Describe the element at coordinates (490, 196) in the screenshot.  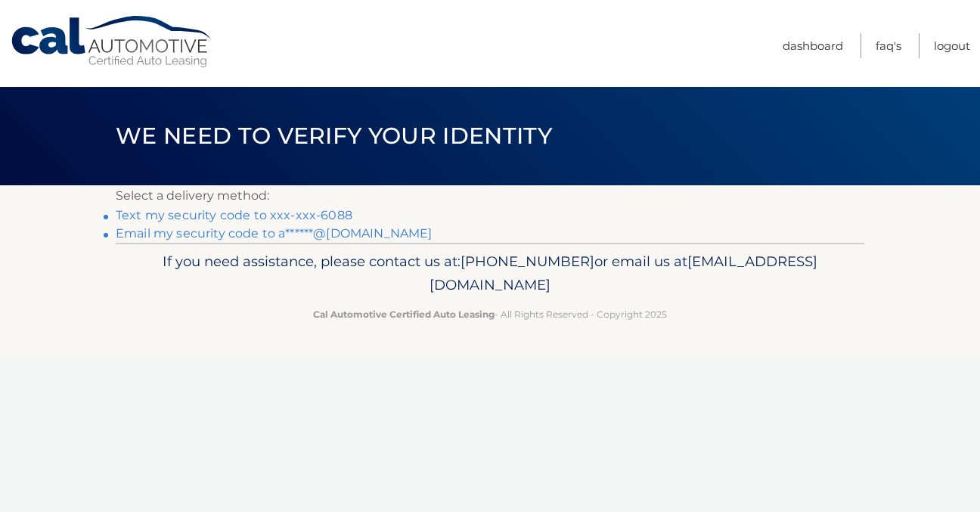
I see `p: Select a delivery method:` at that location.